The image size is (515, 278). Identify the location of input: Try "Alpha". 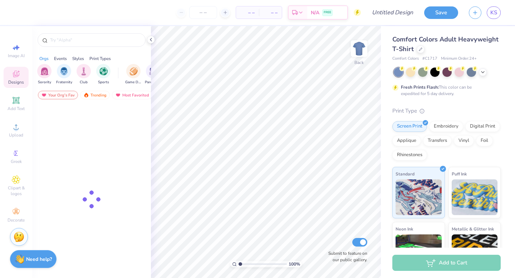
(95, 40).